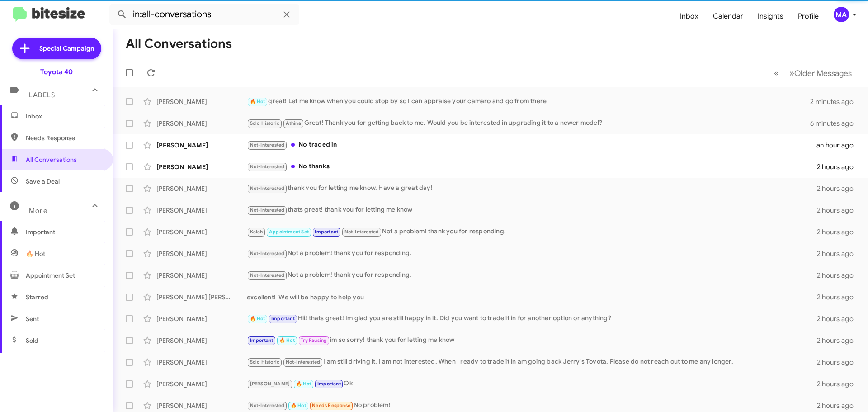 The width and height of the screenshot is (868, 412). What do you see at coordinates (529, 123) in the screenshot?
I see `div: Great! Thank you for getting back to me. Would you be interested in upgrading it to a newer model?` at bounding box center [529, 123].